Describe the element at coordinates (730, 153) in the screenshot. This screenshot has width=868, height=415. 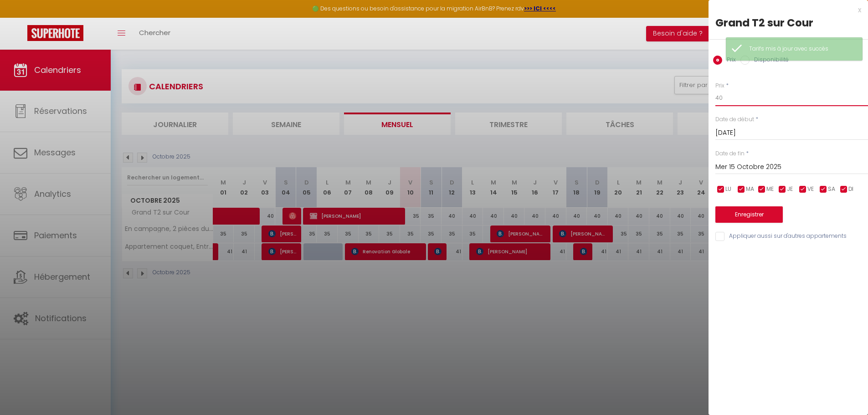
I see `label: Date de fin` at that location.